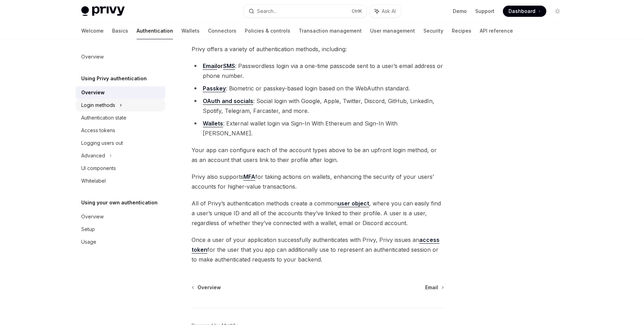  I want to click on span: Your app can configure each of the account types above to be an upfront login method, or as an ac..., so click(318, 155).